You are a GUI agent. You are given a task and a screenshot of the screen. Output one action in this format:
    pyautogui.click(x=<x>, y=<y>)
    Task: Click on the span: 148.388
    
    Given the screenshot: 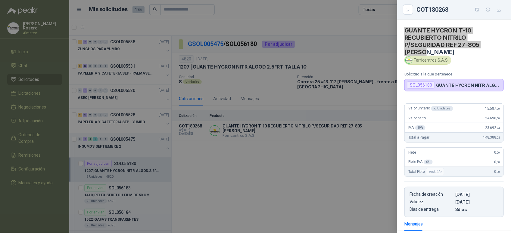 What is the action you would take?
    pyautogui.click(x=492, y=138)
    